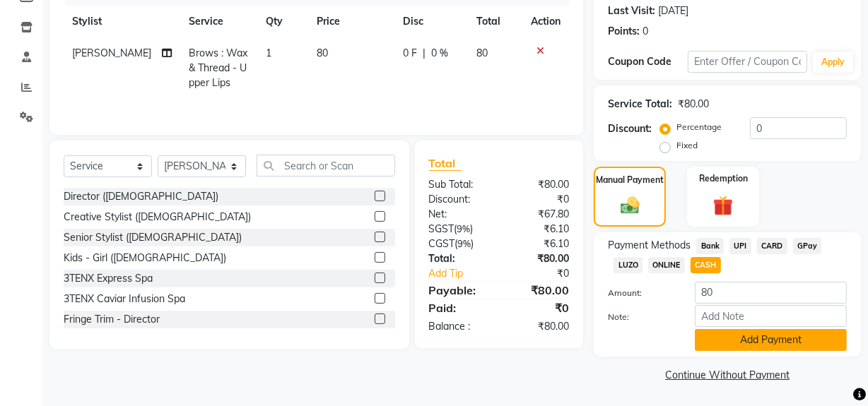  Describe the element at coordinates (465, 273) in the screenshot. I see `a: Add Tip` at that location.